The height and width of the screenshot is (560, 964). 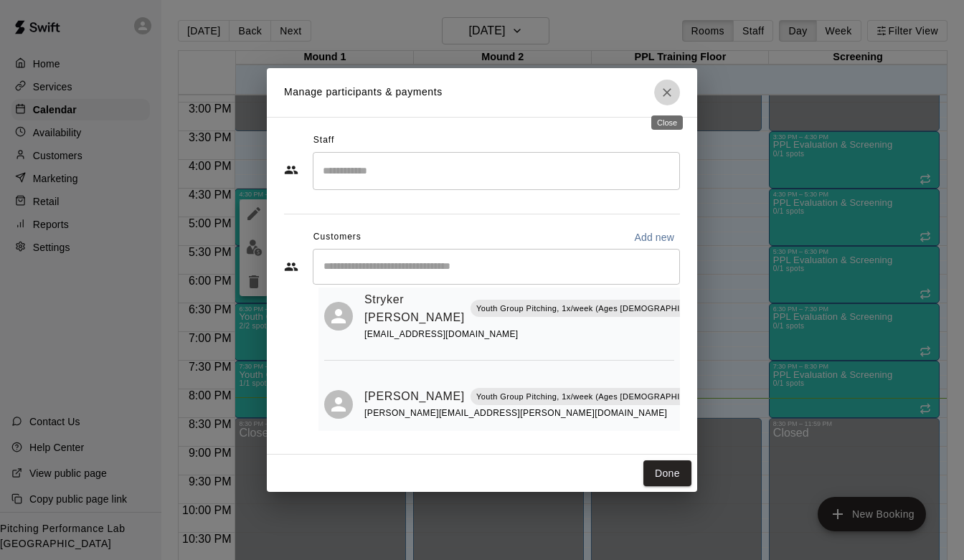 What do you see at coordinates (654, 237) in the screenshot?
I see `p: Add new` at bounding box center [654, 237].